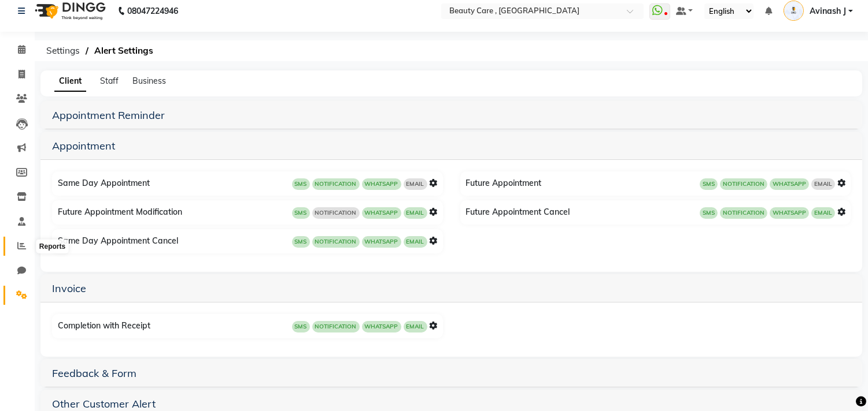 Image resolution: width=868 pixels, height=411 pixels. Describe the element at coordinates (110, 81) in the screenshot. I see `span: Staff` at that location.